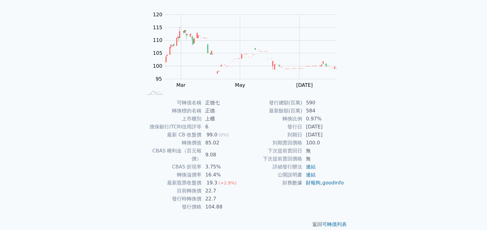 The image size is (487, 230). What do you see at coordinates (223, 143) in the screenshot?
I see `td: 85.02` at bounding box center [223, 143].